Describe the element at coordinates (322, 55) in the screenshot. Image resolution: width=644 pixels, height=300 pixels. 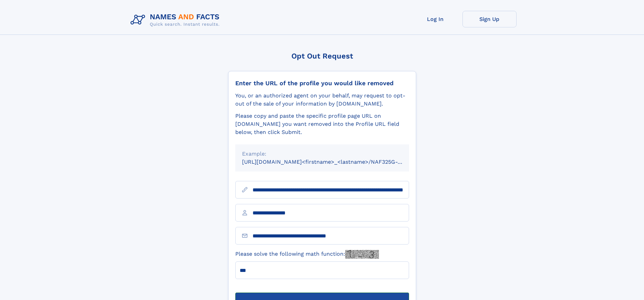
I see `div: Opt Out Request` at that location.